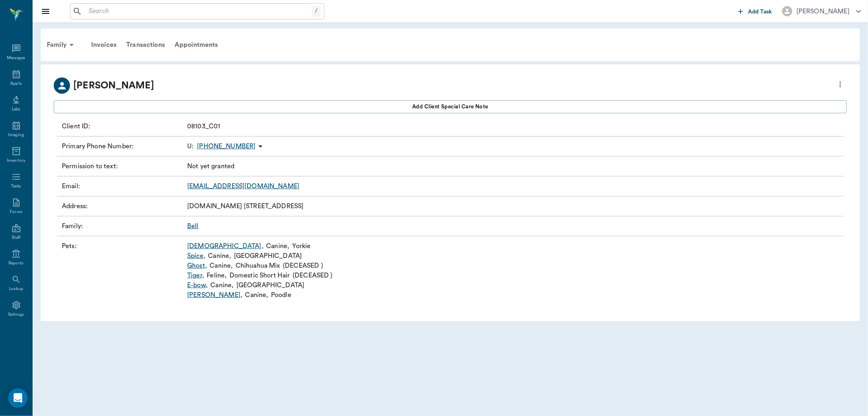  Describe the element at coordinates (16, 314) in the screenshot. I see `div: Settings` at that location.